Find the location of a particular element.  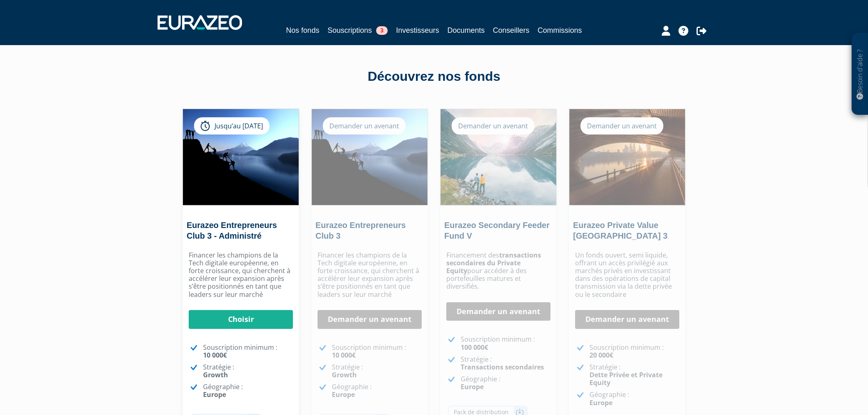

a: Commissions is located at coordinates (560, 30).